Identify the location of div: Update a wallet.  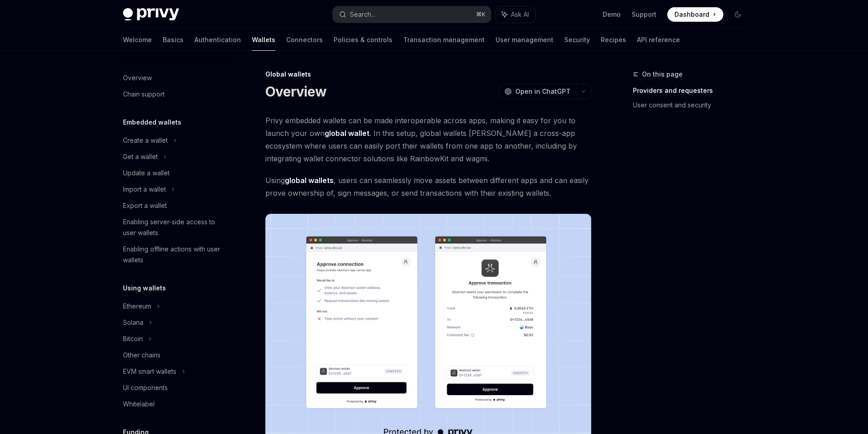
(146, 173).